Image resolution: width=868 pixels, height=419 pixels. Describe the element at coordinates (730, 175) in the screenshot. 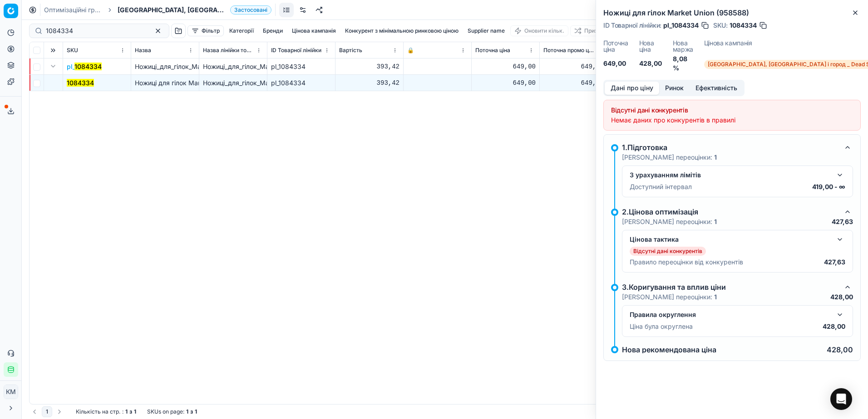

I see `div: З урахуванням лімітів` at that location.